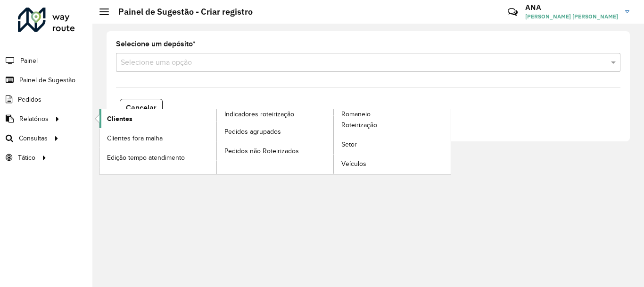 This screenshot has height=287, width=644. What do you see at coordinates (146, 157) in the screenshot?
I see `span: Edição tempo atendimento` at bounding box center [146, 157].